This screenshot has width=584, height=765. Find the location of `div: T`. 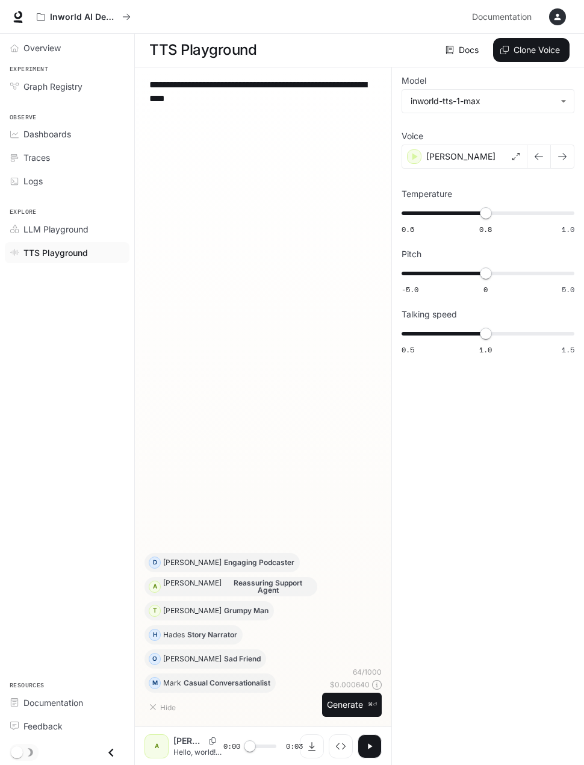

div: T is located at coordinates (155, 611).